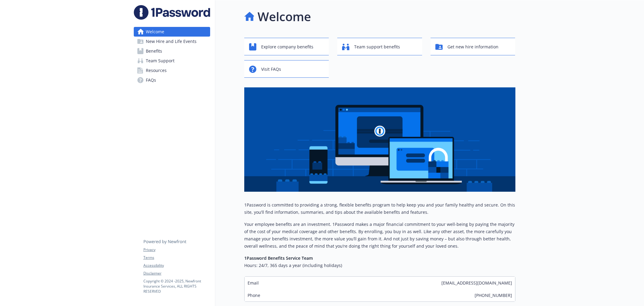 Image resolution: width=644 pixels, height=306 pixels. Describe the element at coordinates (172, 31) in the screenshot. I see `a: Welcome` at that location.